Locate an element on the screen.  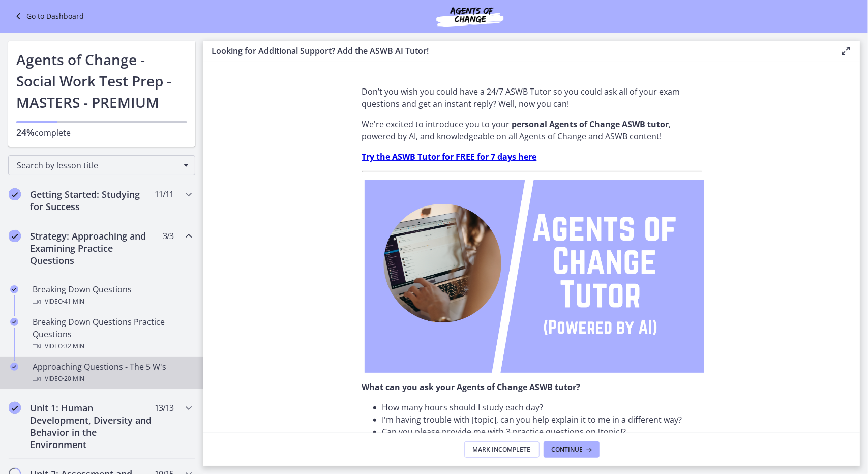
div: Breaking Down Questions Practice Questions is located at coordinates (112, 334).